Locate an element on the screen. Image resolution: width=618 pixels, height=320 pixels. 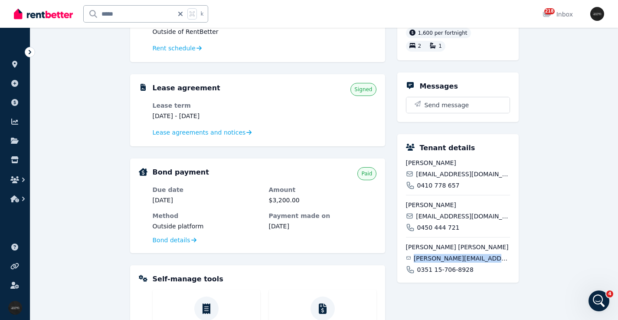
span: 2 is located at coordinates (420, 46).